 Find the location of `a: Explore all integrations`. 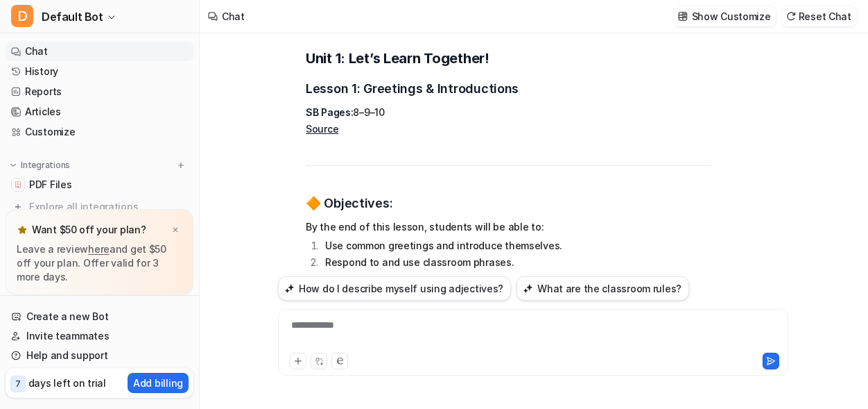

a: Explore all integrations is located at coordinates (99, 207).